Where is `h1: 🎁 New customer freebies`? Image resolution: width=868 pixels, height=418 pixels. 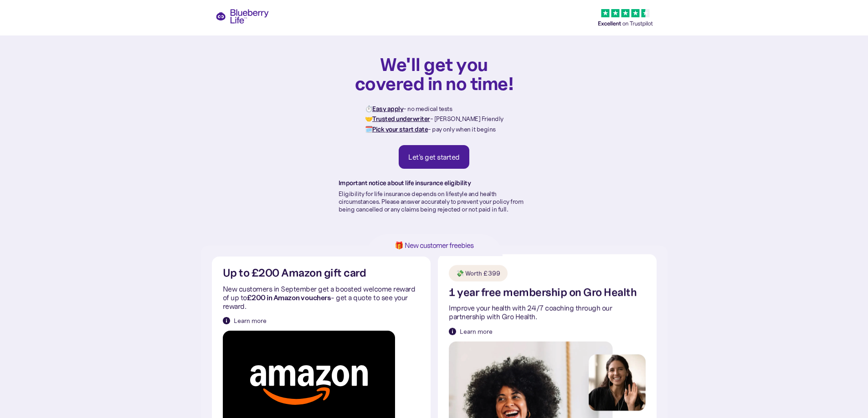 h1: 🎁 New customer freebies is located at coordinates (434, 246).